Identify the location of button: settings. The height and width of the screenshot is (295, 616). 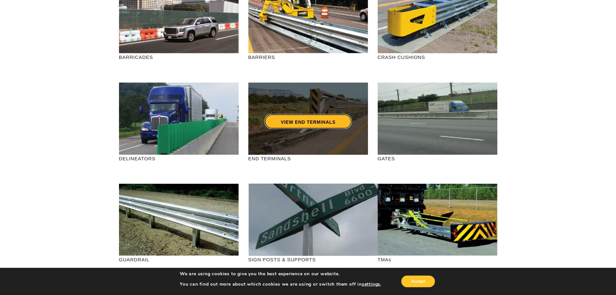
(371, 284).